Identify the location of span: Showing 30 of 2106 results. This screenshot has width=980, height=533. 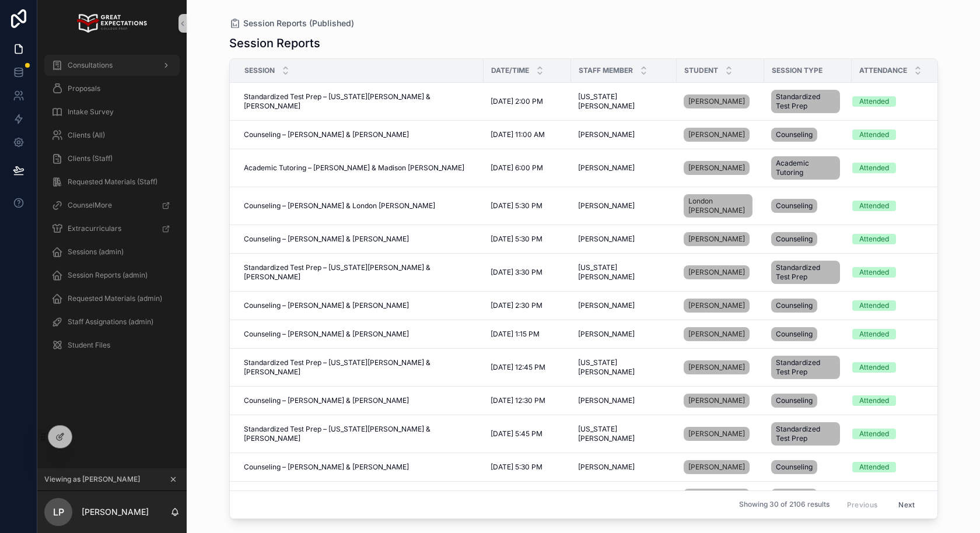
(784, 505).